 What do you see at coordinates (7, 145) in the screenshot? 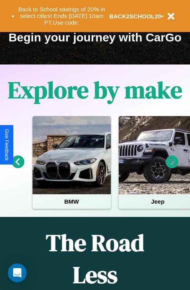
I see `div: Give Feedback` at bounding box center [7, 145].